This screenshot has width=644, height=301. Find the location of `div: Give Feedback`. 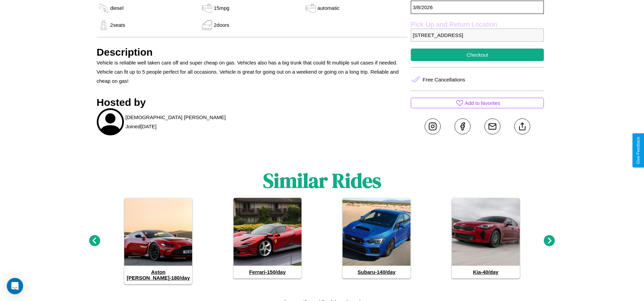

div: Give Feedback is located at coordinates (638, 150).